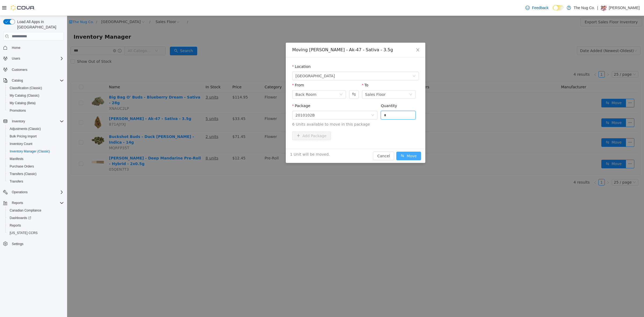 The height and width of the screenshot is (317, 644). I want to click on nav: Complex example, so click(33, 152).